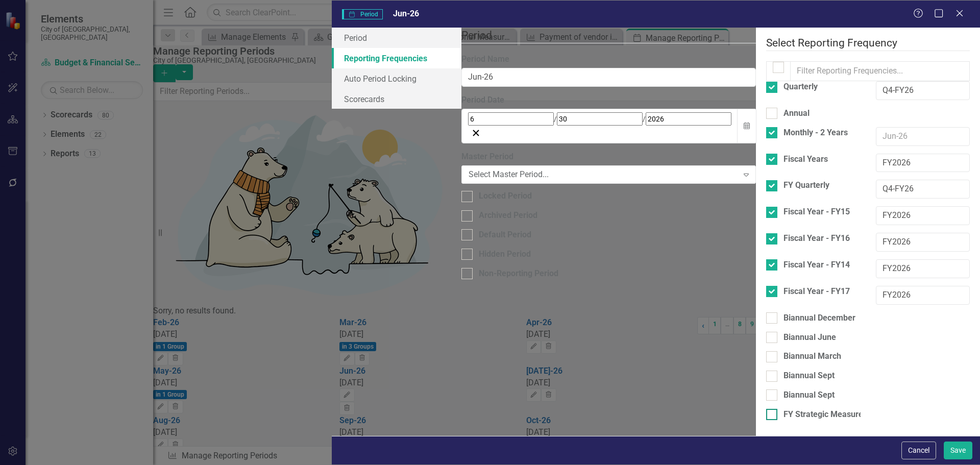 The width and height of the screenshot is (980, 465). I want to click on span: Period, so click(363, 14).